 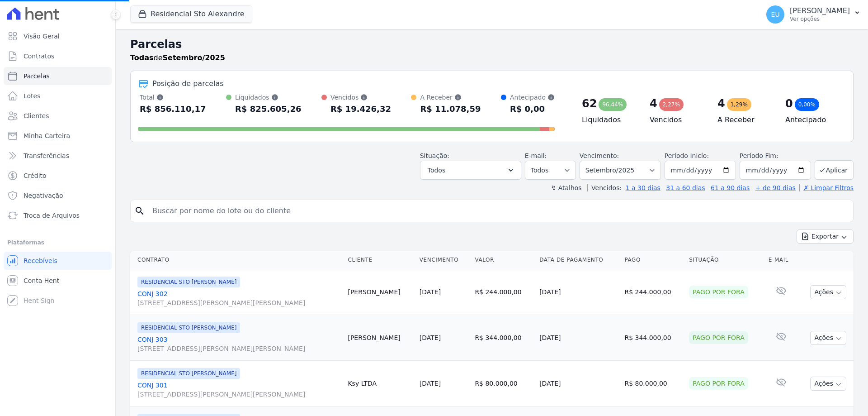 What do you see at coordinates (532, 97) in the screenshot?
I see `div: Antecipado` at bounding box center [532, 97].